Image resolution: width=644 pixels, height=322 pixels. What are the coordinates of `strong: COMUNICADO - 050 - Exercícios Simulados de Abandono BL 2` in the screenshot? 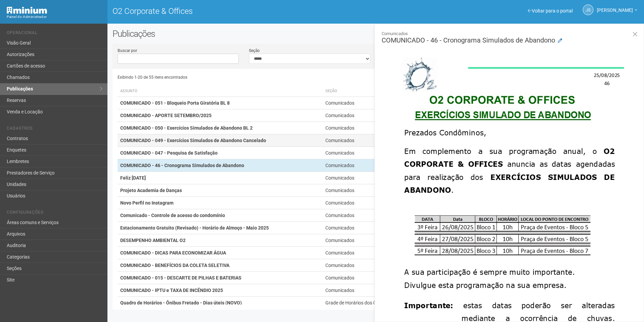 It's located at (186, 128).